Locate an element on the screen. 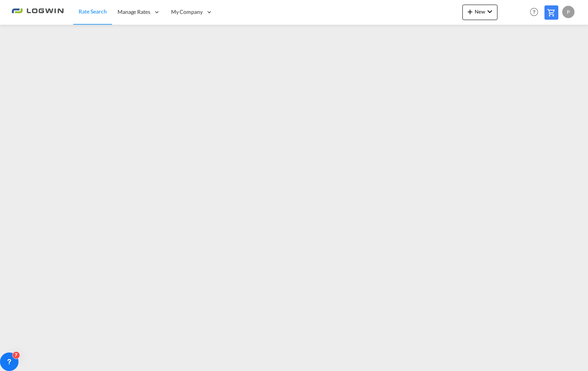 The image size is (588, 371). div: Help is located at coordinates (535, 12).